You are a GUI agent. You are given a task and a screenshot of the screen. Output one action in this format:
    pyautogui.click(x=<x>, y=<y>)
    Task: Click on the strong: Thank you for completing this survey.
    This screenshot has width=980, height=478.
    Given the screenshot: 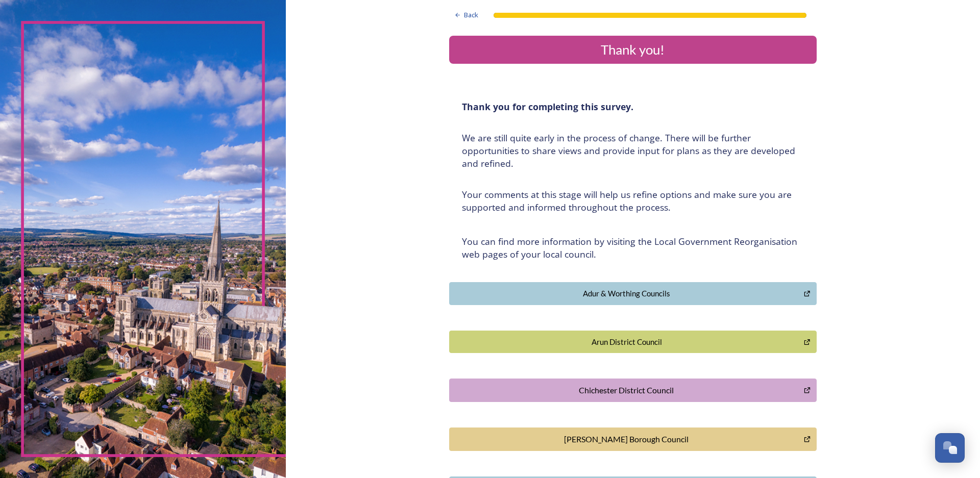 What is the action you would take?
    pyautogui.click(x=547, y=106)
    